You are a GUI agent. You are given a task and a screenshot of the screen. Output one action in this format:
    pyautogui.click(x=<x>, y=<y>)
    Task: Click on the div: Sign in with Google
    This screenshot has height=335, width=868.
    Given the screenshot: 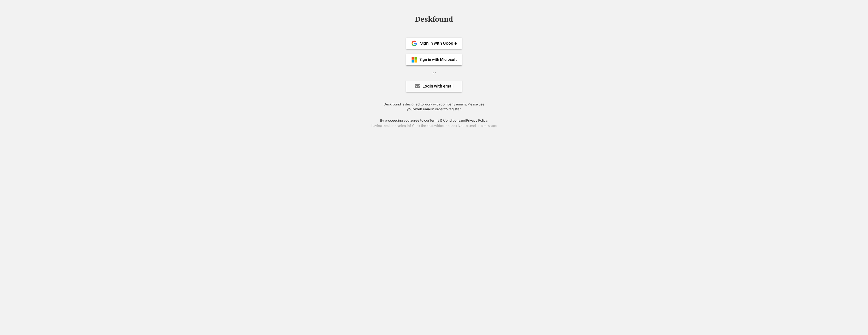 What is the action you would take?
    pyautogui.click(x=438, y=43)
    